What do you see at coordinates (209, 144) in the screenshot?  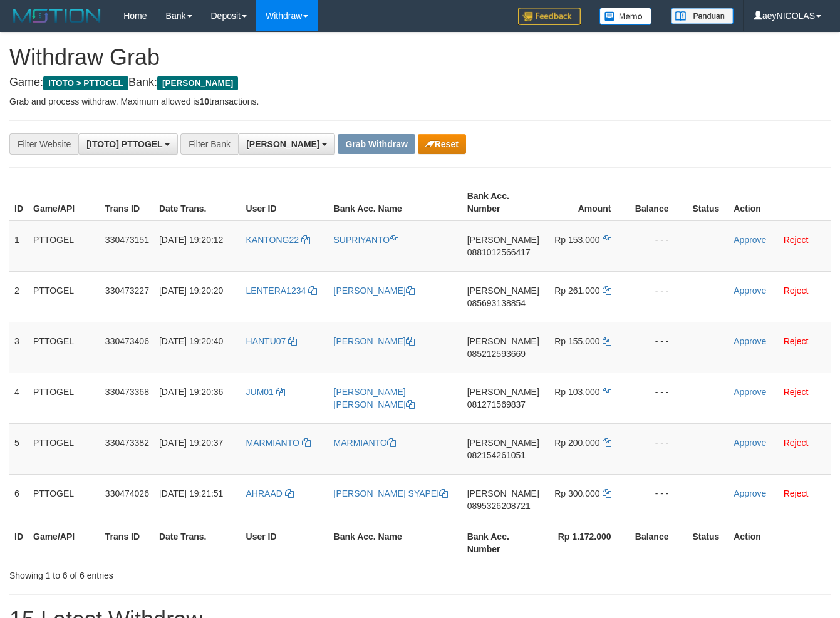 I see `div: Filter Bank` at bounding box center [209, 144].